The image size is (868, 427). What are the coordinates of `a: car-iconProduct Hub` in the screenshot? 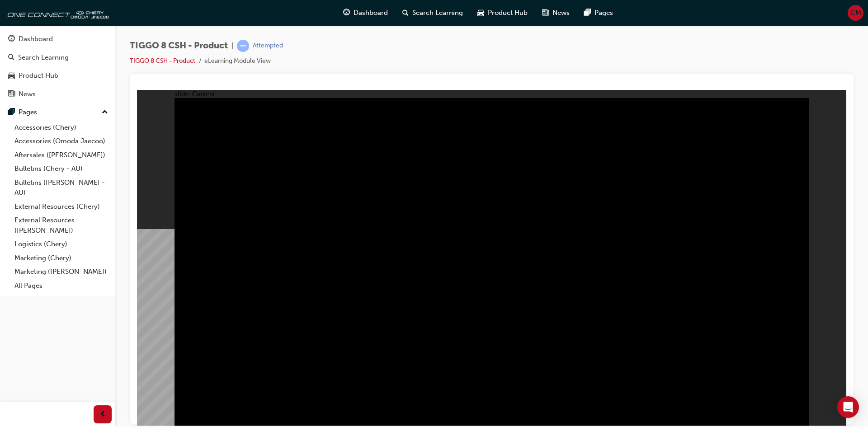 It's located at (502, 13).